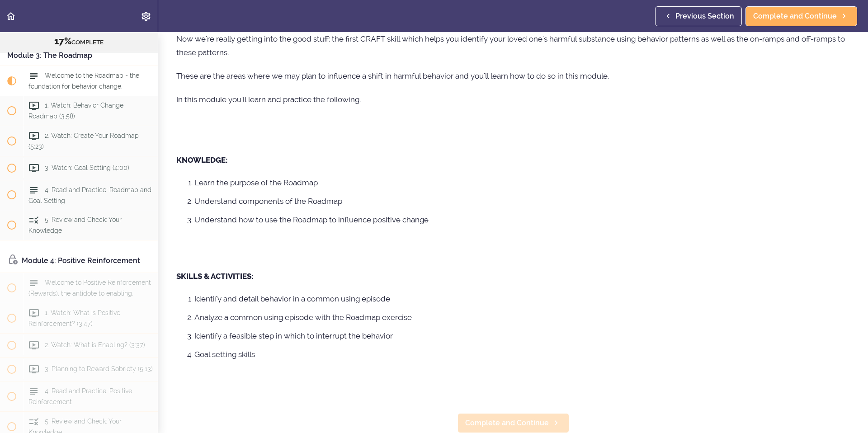  Describe the element at coordinates (98, 369) in the screenshot. I see `span: 3. Planning to Reward Sobriety (5:13)` at that location.